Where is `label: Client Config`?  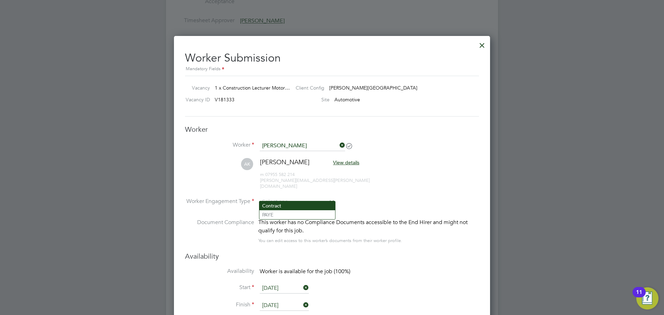
label: Client Config is located at coordinates (307, 88).